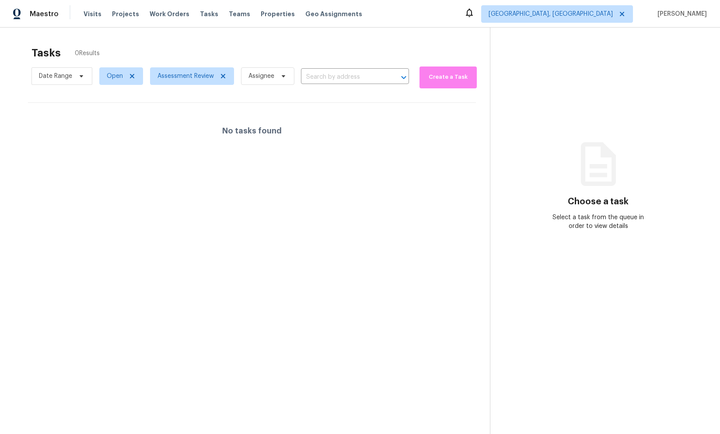  Describe the element at coordinates (115, 76) in the screenshot. I see `span: Open` at that location.